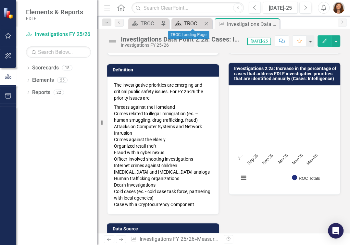 The image size is (350, 245). I want to click on div: Investigations FY 25/26, so click(180, 45).